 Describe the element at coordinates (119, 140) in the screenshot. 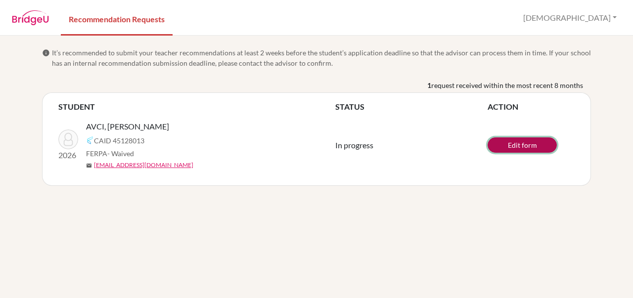

I see `span: CAID 45128013` at that location.